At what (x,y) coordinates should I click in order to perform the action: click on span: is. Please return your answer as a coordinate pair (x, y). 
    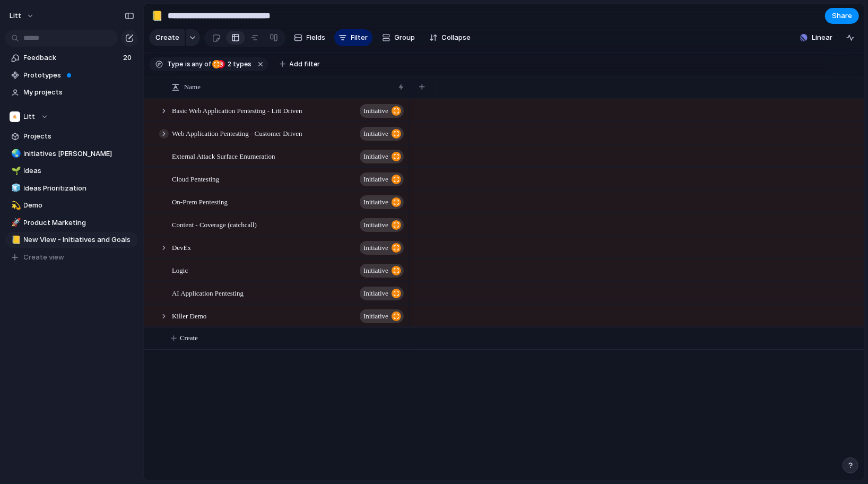
    Looking at the image, I should click on (188, 64).